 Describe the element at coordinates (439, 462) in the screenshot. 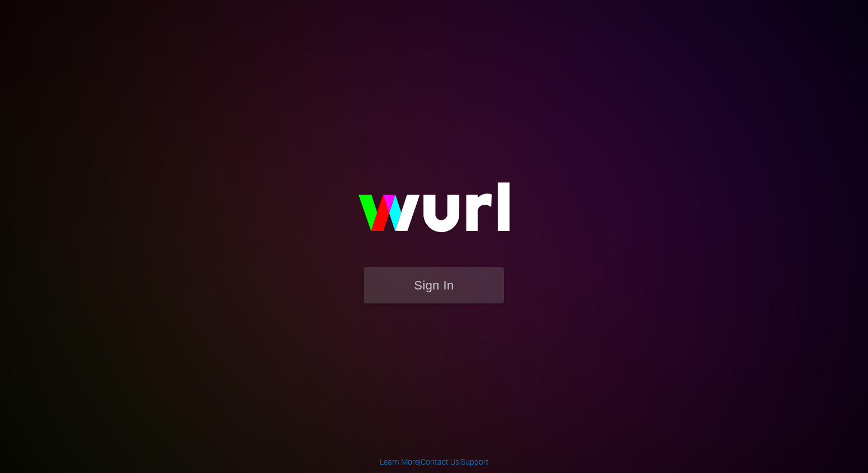

I see `a: Contact Us` at that location.